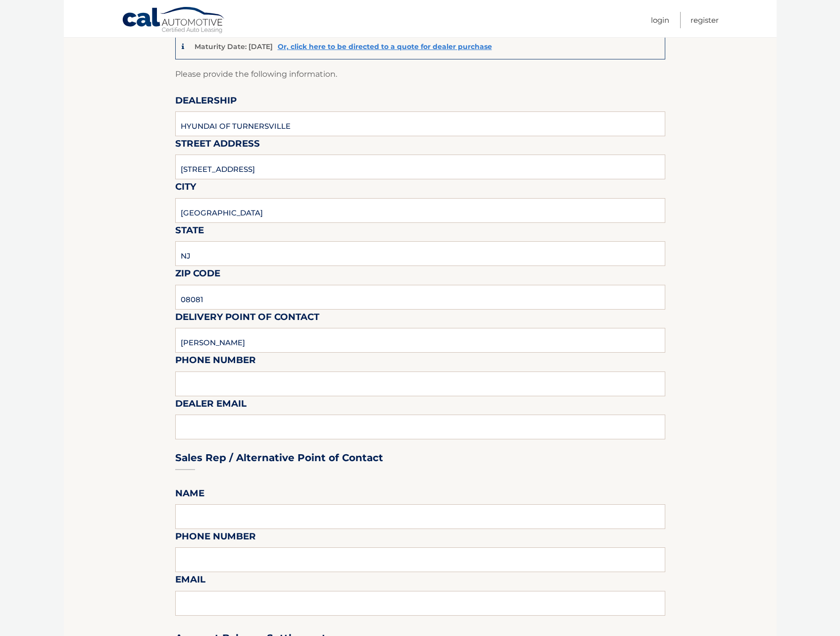 This screenshot has height=636, width=840. Describe the element at coordinates (420, 74) in the screenshot. I see `p: Please provide the following information.` at that location.